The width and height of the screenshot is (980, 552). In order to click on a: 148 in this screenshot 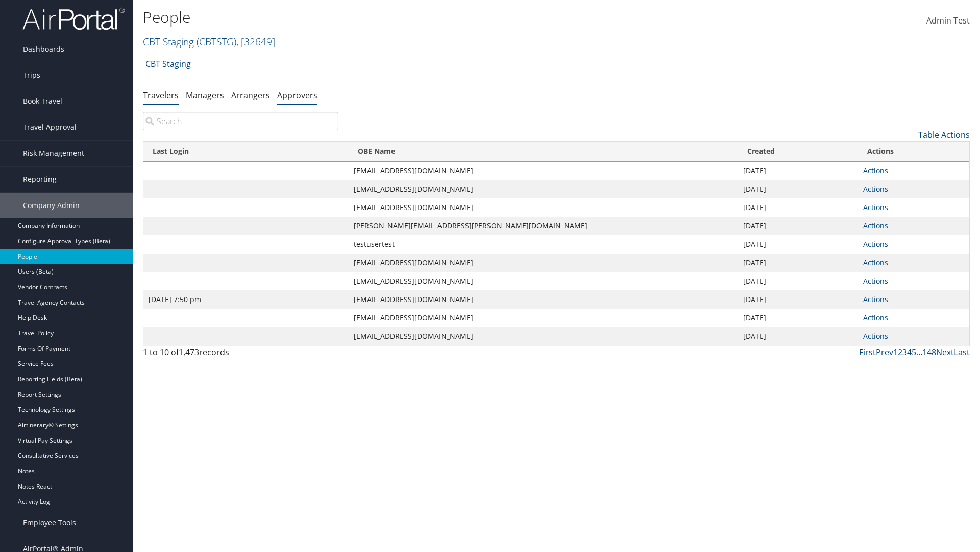, I will do `click(929, 352)`.